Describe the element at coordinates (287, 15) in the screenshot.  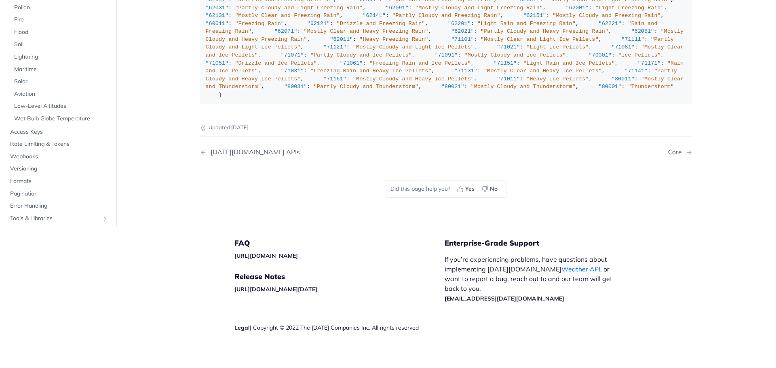
I see `span: "Mostly Clear and Freezing Rain"` at that location.